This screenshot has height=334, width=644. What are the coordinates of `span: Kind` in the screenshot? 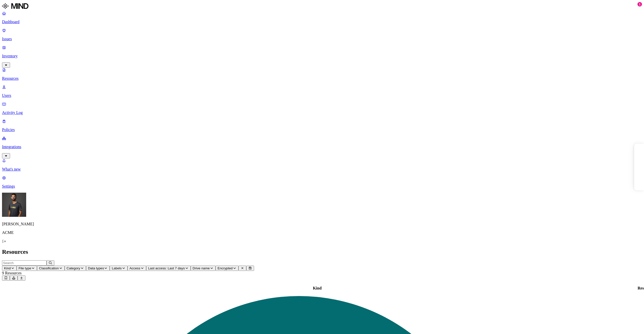 It's located at (7, 268).